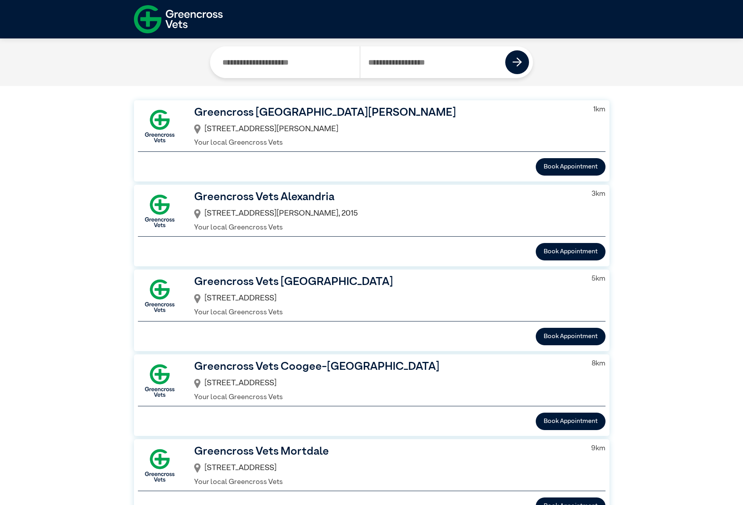  I want to click on p: 9 km, so click(598, 448).